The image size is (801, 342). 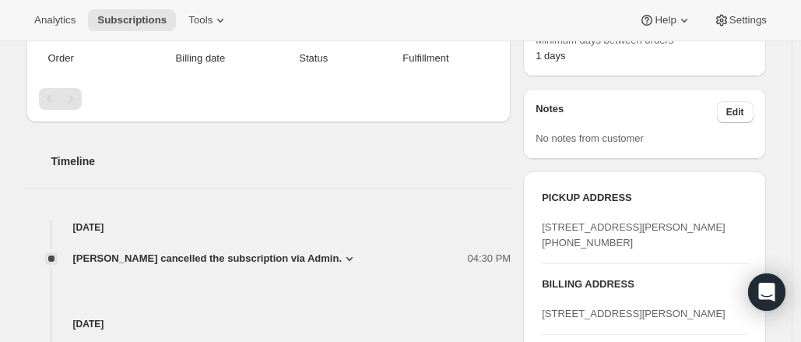 What do you see at coordinates (735, 112) in the screenshot?
I see `span: Edit` at bounding box center [735, 112].